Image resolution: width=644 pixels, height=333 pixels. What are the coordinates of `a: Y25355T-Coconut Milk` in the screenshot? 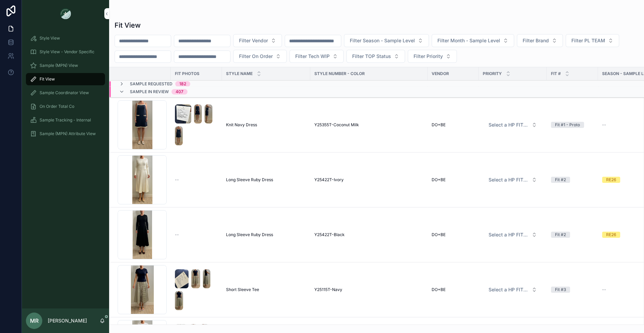 It's located at (369, 125).